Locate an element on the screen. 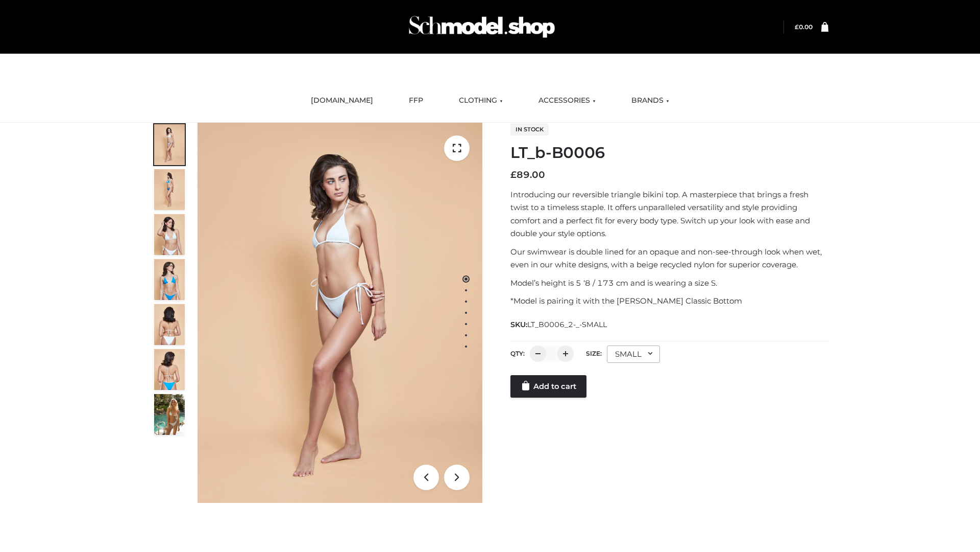 The image size is (980, 552). bdi: 0.00 is located at coordinates (804, 27).